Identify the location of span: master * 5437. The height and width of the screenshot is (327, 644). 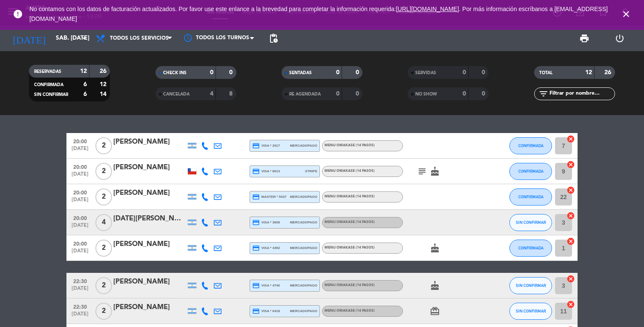
(269, 197).